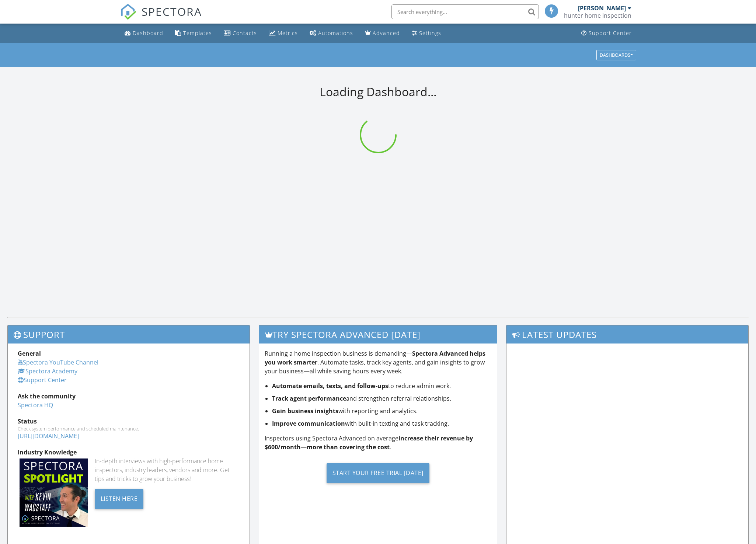 The width and height of the screenshot is (756, 544). Describe the element at coordinates (129, 396) in the screenshot. I see `div: Ask the community` at that location.